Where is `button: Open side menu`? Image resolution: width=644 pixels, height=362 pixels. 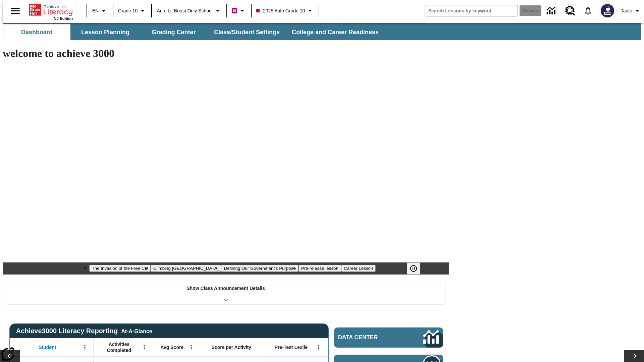 button: Open side menu is located at coordinates (15, 10).